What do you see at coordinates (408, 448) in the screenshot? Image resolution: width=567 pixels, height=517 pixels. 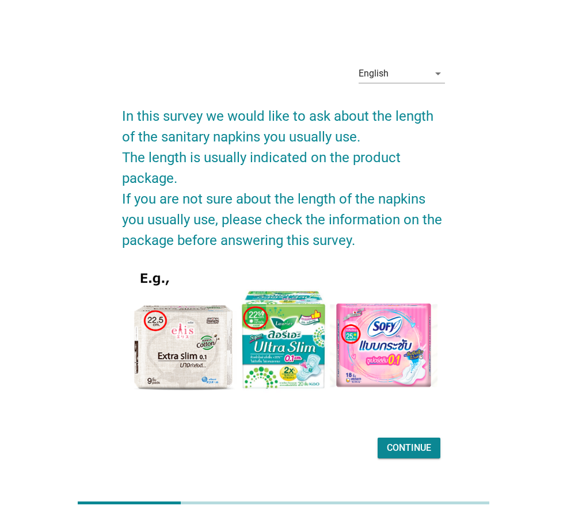 I see `div: Continue` at bounding box center [408, 448].